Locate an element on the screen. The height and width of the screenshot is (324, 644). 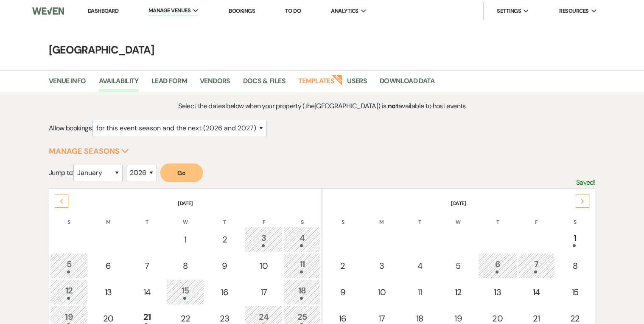
div: 17 is located at coordinates (264, 292).